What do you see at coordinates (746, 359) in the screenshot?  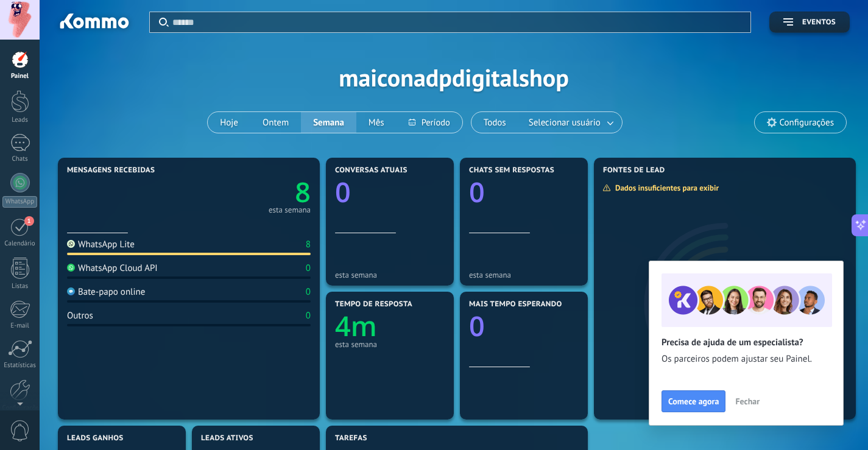 I see `span: Os parceiros podem ajustar seu Painel.` at bounding box center [746, 359].